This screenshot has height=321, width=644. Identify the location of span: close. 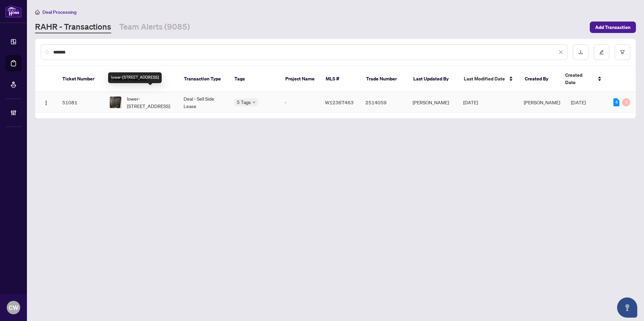
(560, 52).